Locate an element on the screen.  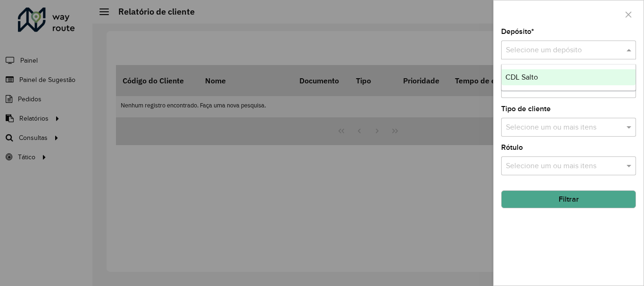
ng-dropdown-panel: Options list is located at coordinates (569, 78).